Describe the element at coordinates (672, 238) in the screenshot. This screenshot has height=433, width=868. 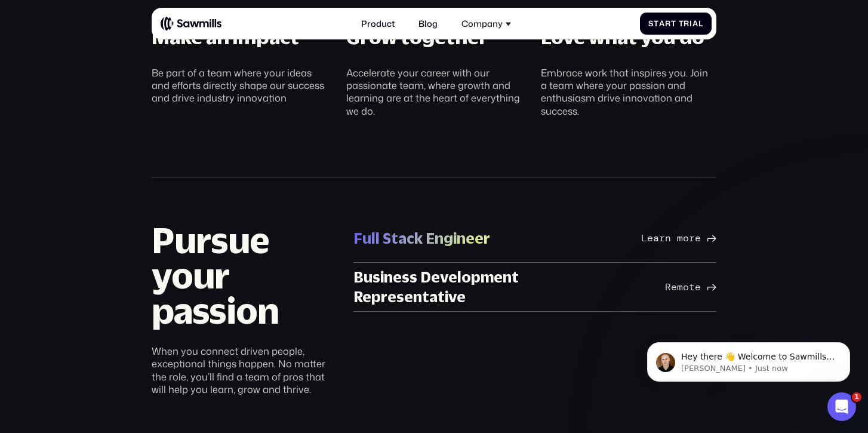
I see `div: Learn more` at that location.